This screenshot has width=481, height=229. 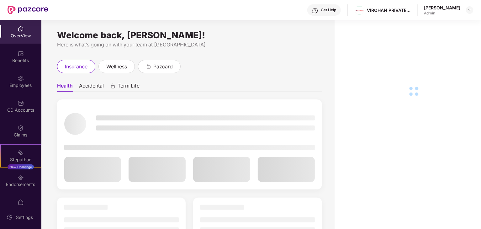 What do you see at coordinates (360, 10) in the screenshot?
I see `img: Virohan%20logo%20(1).jpg` at bounding box center [360, 10].